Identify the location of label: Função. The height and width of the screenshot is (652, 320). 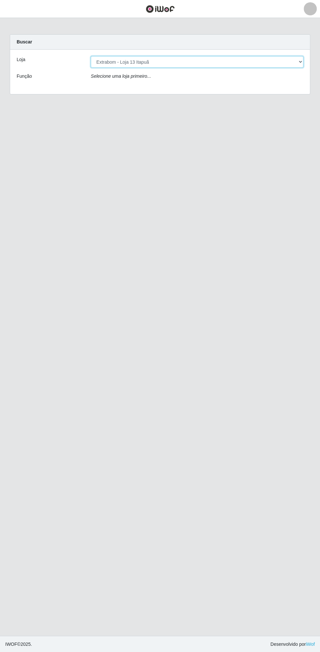
(24, 76).